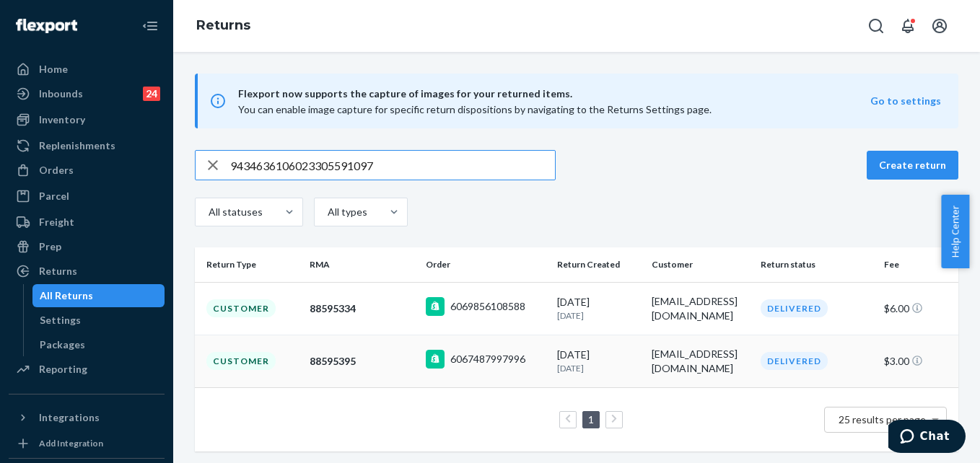 The height and width of the screenshot is (463, 980). What do you see at coordinates (488, 359) in the screenshot?
I see `div: 6067487997996` at bounding box center [488, 359].